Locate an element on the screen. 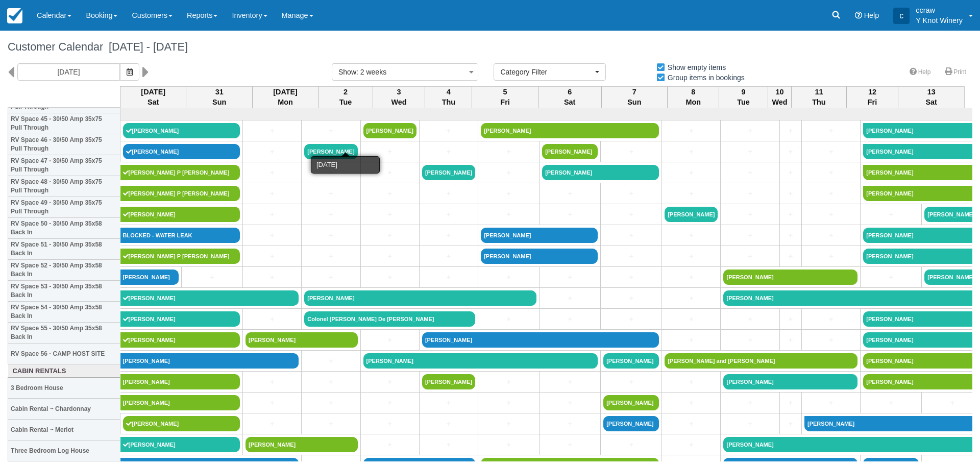  span: : 2 weeks is located at coordinates (372, 72).